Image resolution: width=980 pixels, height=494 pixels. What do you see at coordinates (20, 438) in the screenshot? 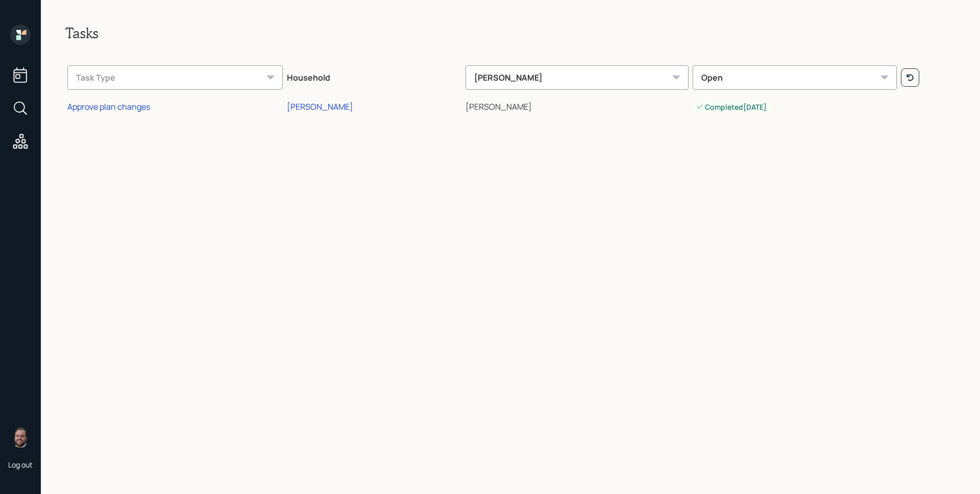
I see `img: james-distasi-headshot.png` at bounding box center [20, 438].